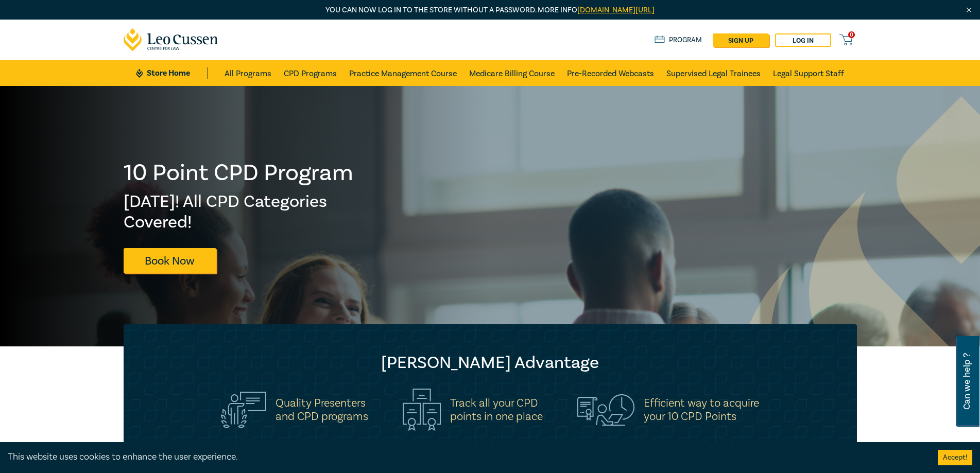  I want to click on a: All Programs, so click(248, 73).